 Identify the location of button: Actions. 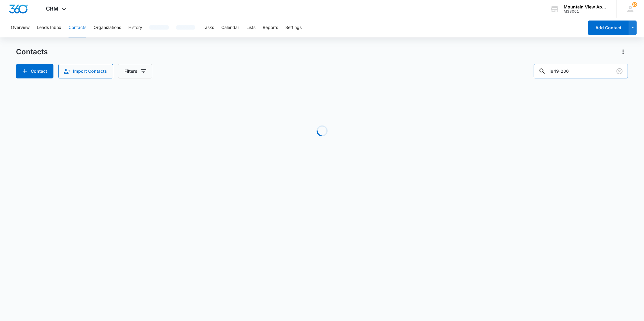
(623, 52).